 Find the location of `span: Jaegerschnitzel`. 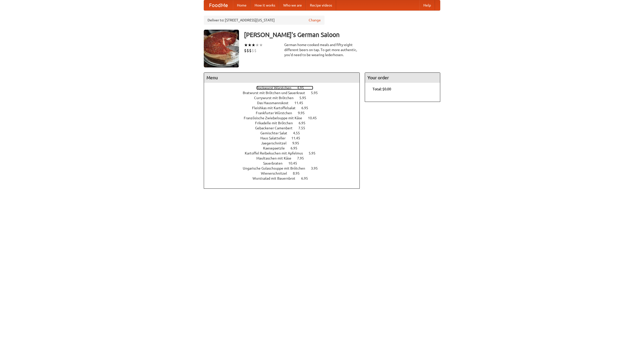

span: Jaegerschnitzel is located at coordinates (276, 143).